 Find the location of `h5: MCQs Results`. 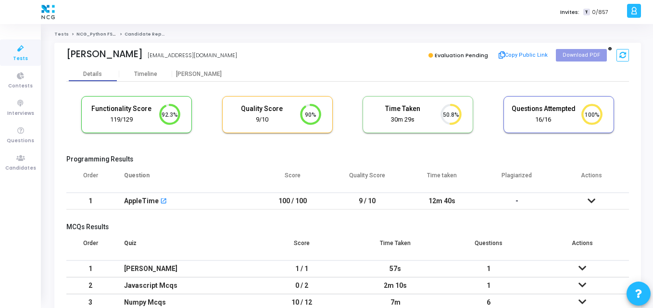

h5: MCQs Results is located at coordinates (348, 227).